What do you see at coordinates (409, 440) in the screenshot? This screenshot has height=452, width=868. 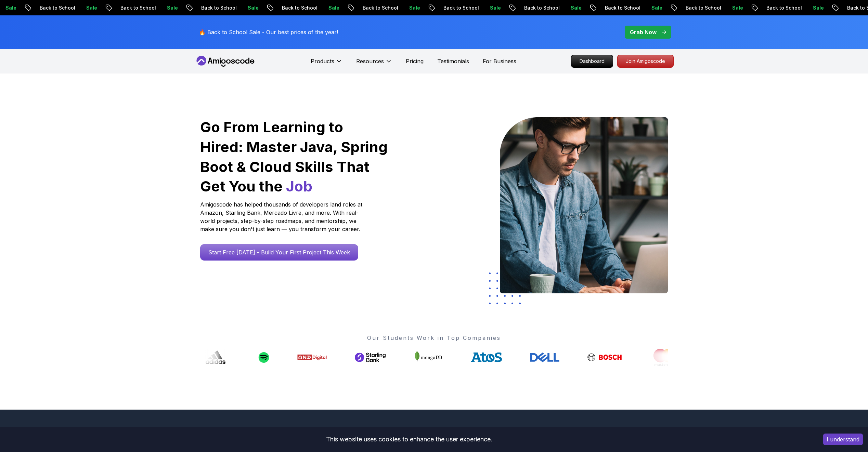 I see `div: This website uses cookies to enhance the user experience.` at bounding box center [409, 440].